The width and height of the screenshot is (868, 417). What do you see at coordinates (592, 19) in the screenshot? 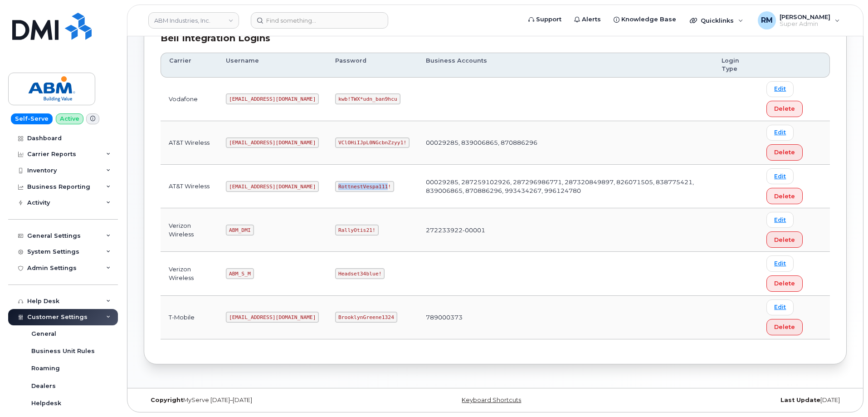
I see `span: Alerts` at bounding box center [592, 19].